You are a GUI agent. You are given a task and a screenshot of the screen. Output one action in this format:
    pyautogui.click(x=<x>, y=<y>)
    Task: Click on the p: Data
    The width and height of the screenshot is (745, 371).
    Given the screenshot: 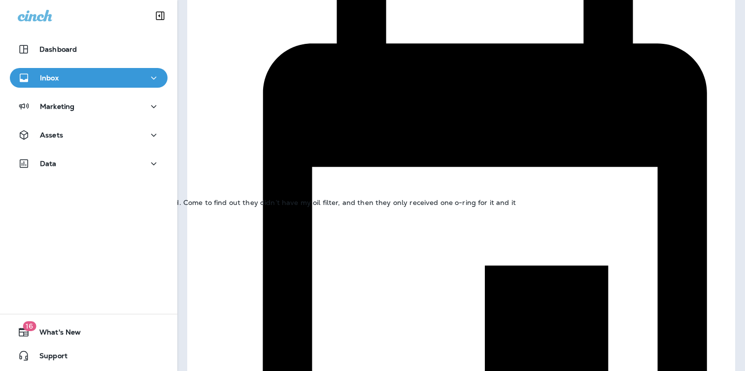 What is the action you would take?
    pyautogui.click(x=48, y=164)
    